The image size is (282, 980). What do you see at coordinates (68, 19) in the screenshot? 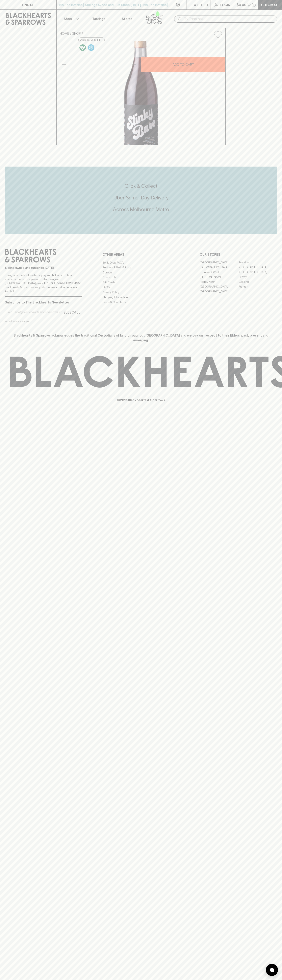
I see `p: Shop` at bounding box center [68, 19].